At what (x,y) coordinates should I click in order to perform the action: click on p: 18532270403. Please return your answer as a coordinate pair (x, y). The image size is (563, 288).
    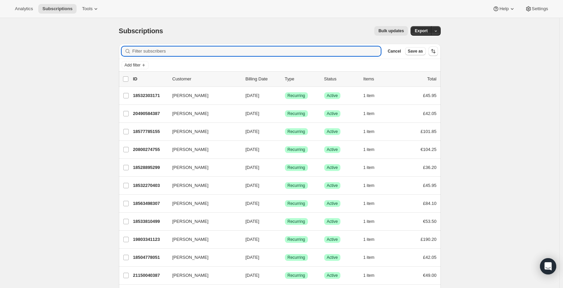
    Looking at the image, I should click on (150, 185).